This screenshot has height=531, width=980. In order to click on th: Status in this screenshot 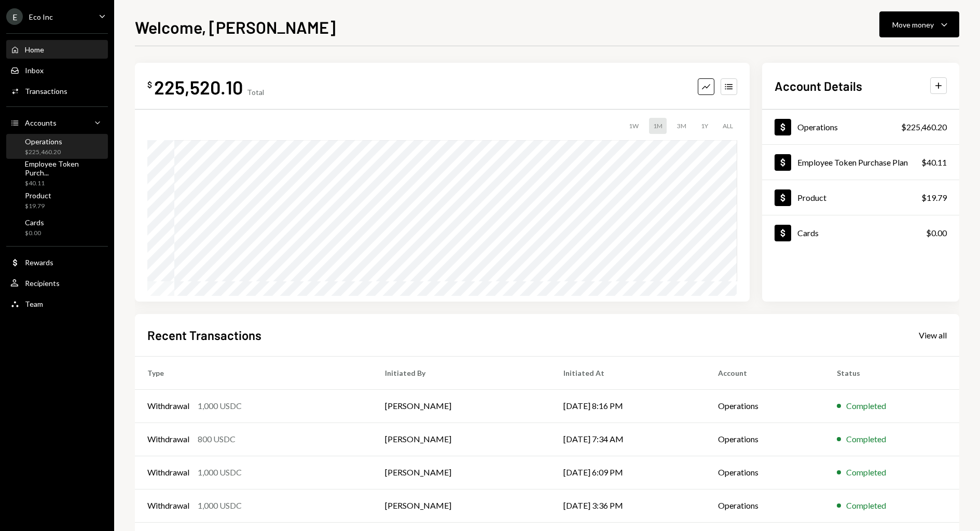, I will do `click(892, 373)`.